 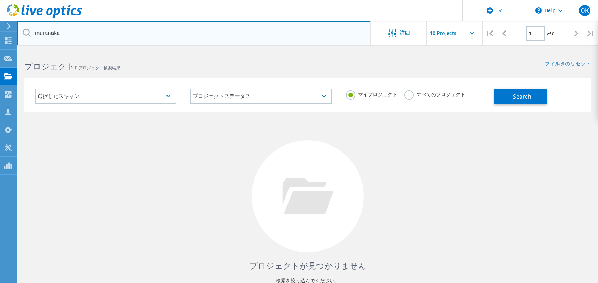 I want to click on a: Live Optics Dashboard, so click(x=44, y=17).